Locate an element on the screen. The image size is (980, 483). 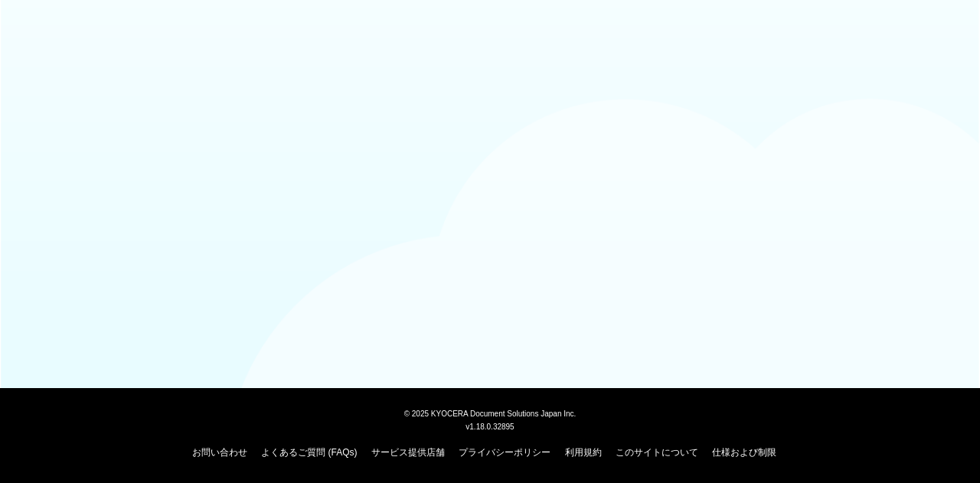
a: プライバシーポリシー is located at coordinates (505, 452).